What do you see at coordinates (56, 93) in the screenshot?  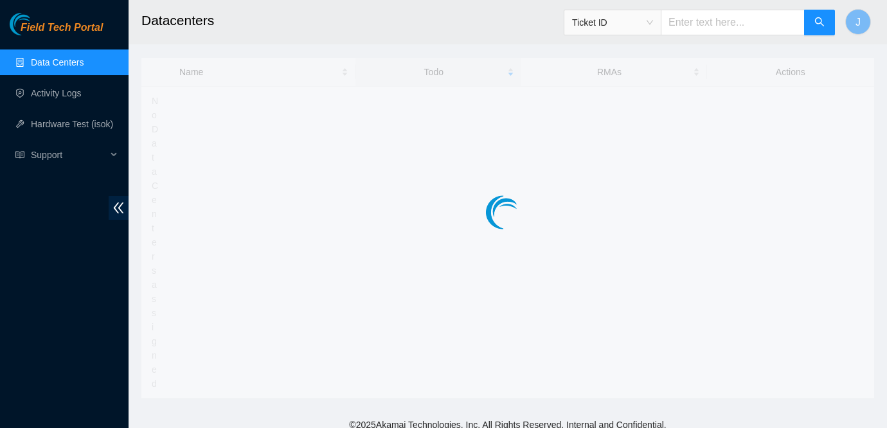 I see `a: Activity Logs` at bounding box center [56, 93].